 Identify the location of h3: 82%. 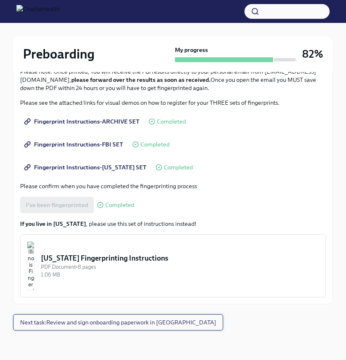
(312, 54).